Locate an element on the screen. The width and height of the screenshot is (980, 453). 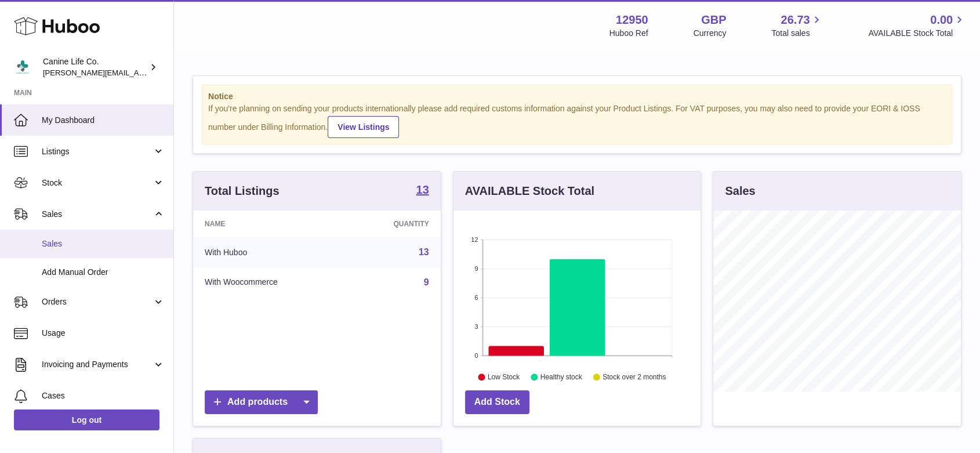
text: 3 is located at coordinates (476, 326).